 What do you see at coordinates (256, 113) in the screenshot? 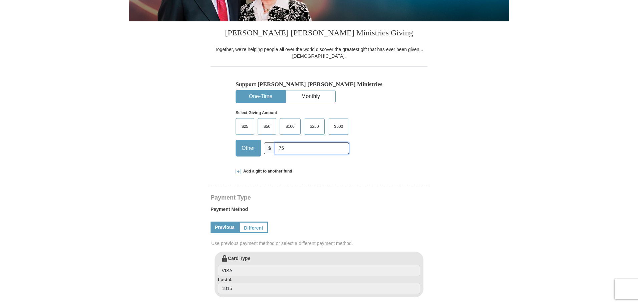
I see `strong: Select Giving Amount` at bounding box center [256, 113].